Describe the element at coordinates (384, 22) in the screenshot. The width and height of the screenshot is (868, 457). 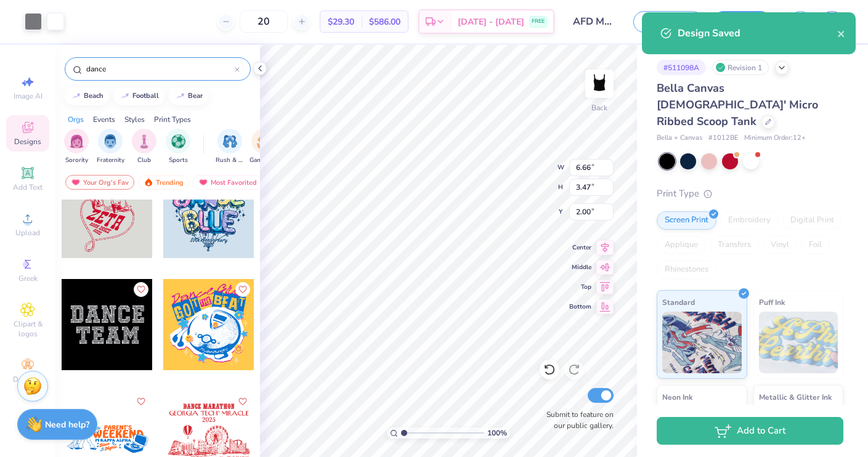
I see `span: $586.00` at that location.